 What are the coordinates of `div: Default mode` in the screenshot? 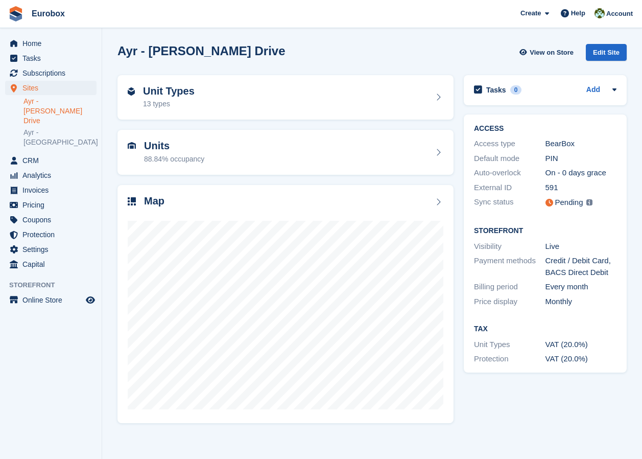 It's located at (510, 158).